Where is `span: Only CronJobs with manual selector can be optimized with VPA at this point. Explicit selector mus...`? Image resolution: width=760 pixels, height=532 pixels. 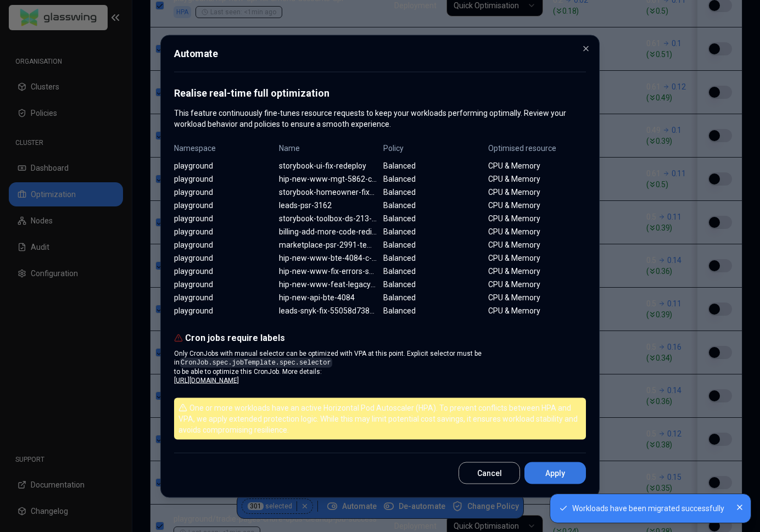 span: Only CronJobs with manual selector can be optimized with VPA at this point. Explicit selector mus... is located at coordinates (328, 366).